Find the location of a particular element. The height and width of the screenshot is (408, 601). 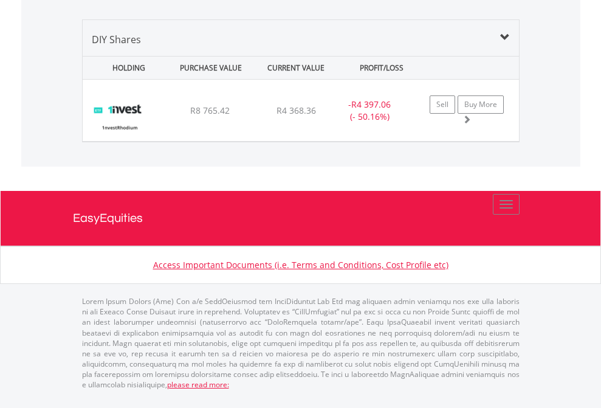

div: PROFIT/LOSS is located at coordinates (381, 67).